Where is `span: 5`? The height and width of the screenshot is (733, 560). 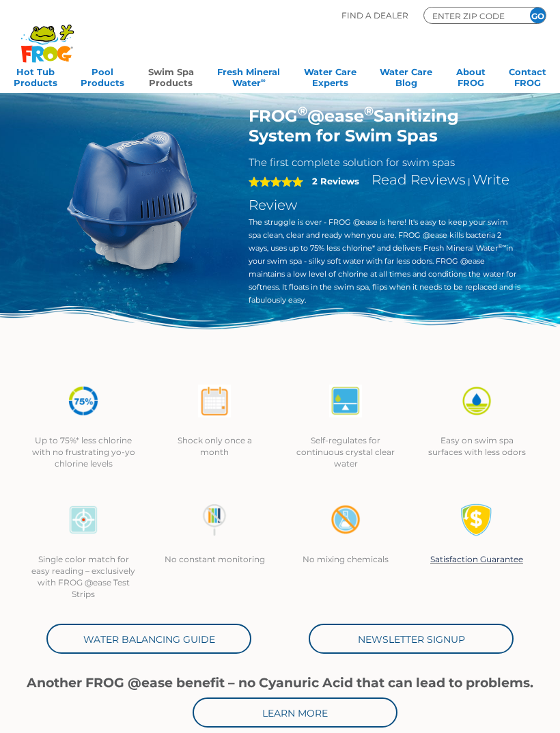
span: 5 is located at coordinates (277, 182).